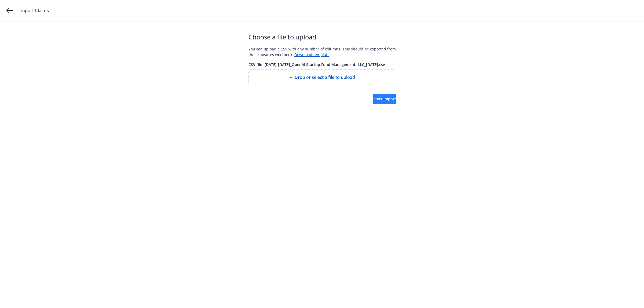 This screenshot has height=308, width=644. What do you see at coordinates (34, 10) in the screenshot?
I see `span: Import Claims` at bounding box center [34, 10].